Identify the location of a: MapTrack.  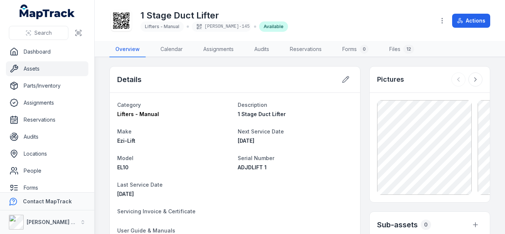
(47, 12).